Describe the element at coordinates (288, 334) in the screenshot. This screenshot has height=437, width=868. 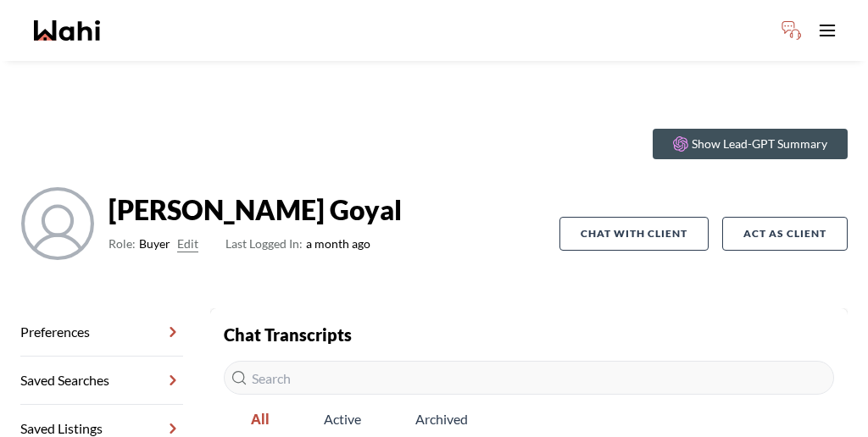
I see `strong: Chat Transcripts` at that location.